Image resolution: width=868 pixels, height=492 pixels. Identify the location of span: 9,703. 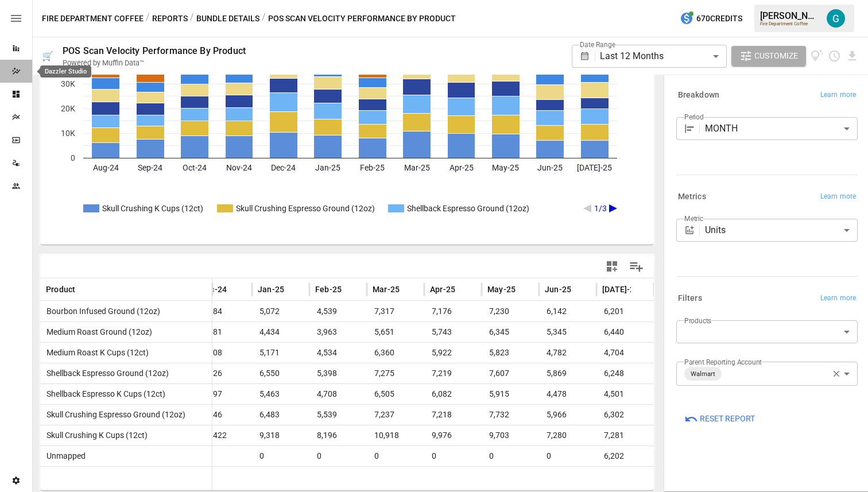
(499, 435).